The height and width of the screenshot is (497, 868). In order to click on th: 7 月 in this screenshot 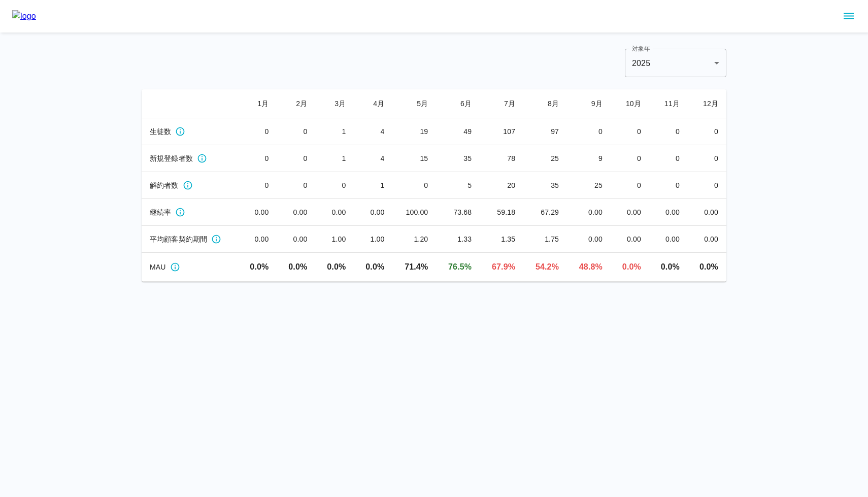, I will do `click(501, 103)`.